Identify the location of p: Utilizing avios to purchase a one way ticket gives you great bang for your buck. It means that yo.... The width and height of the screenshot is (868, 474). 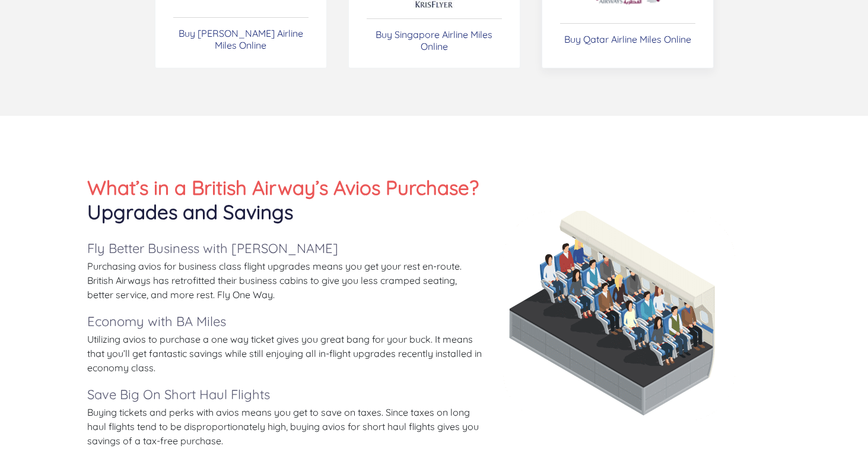
(286, 353).